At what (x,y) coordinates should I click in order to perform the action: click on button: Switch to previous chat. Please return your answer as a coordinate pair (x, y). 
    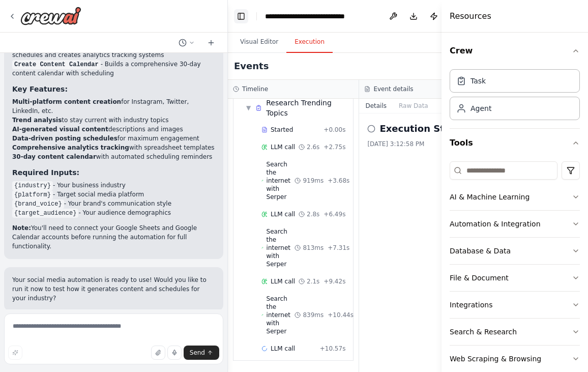
    Looking at the image, I should click on (187, 43).